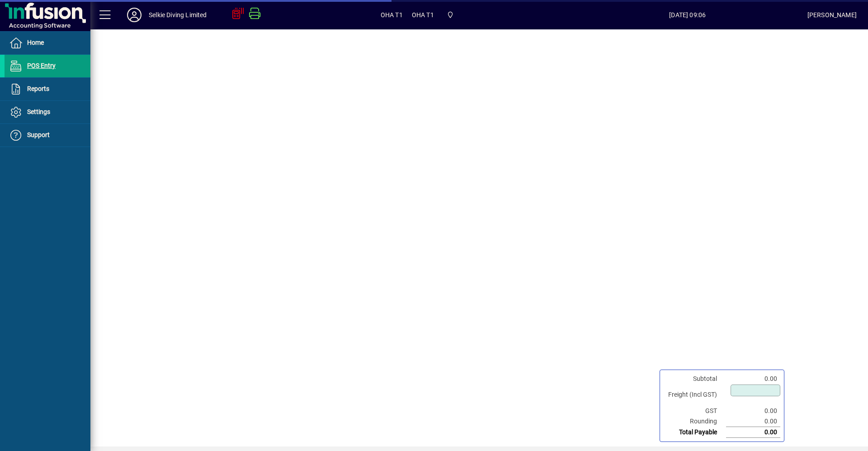  What do you see at coordinates (38, 88) in the screenshot?
I see `span: Reports` at bounding box center [38, 88].